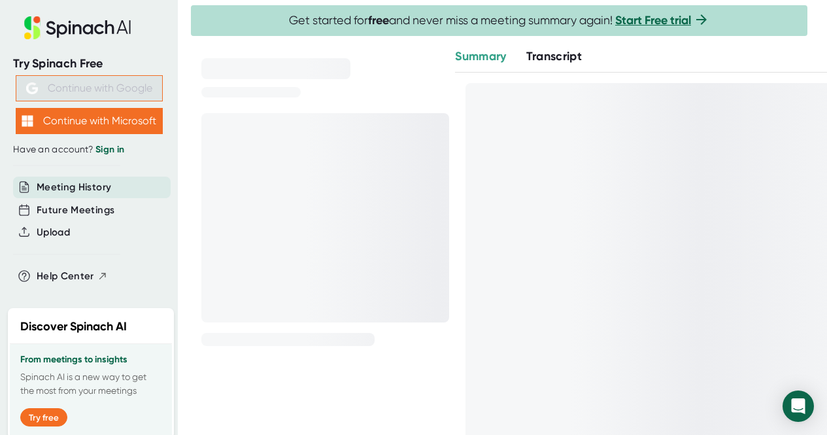 The image size is (827, 435). I want to click on button: Transcript, so click(554, 56).